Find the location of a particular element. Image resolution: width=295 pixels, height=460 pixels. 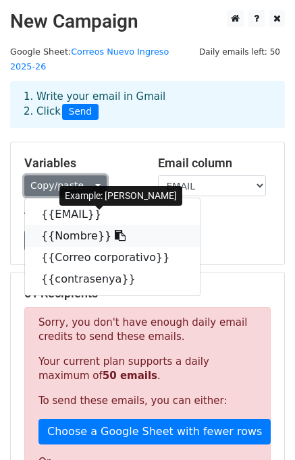

h5: Variables is located at coordinates (81, 163).